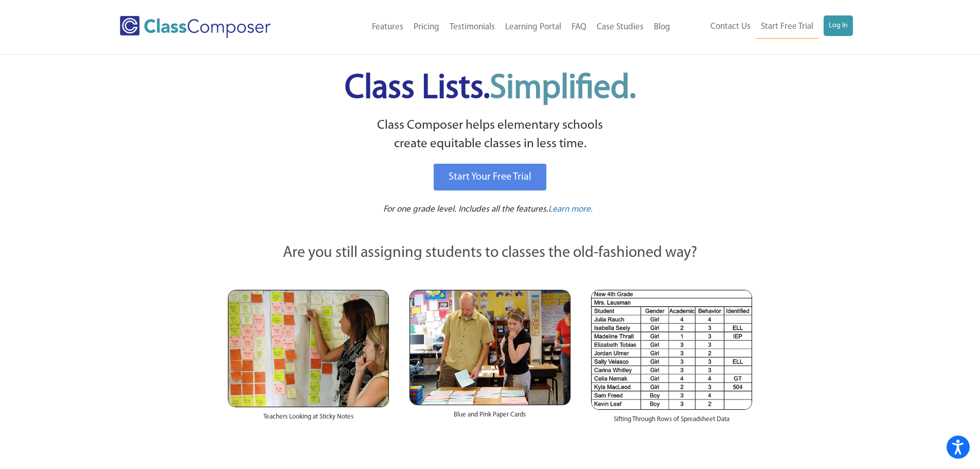  I want to click on img: Class Composer, so click(195, 27).